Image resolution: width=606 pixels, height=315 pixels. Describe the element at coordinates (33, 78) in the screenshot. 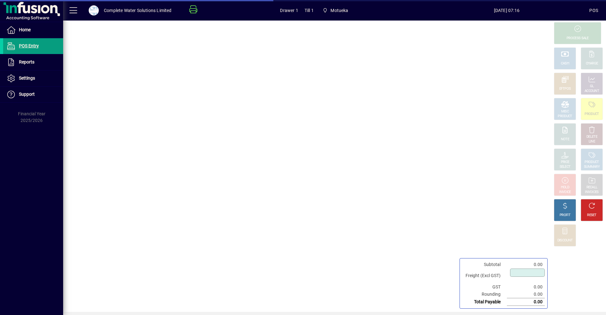

I see `a: Settings` at that location.